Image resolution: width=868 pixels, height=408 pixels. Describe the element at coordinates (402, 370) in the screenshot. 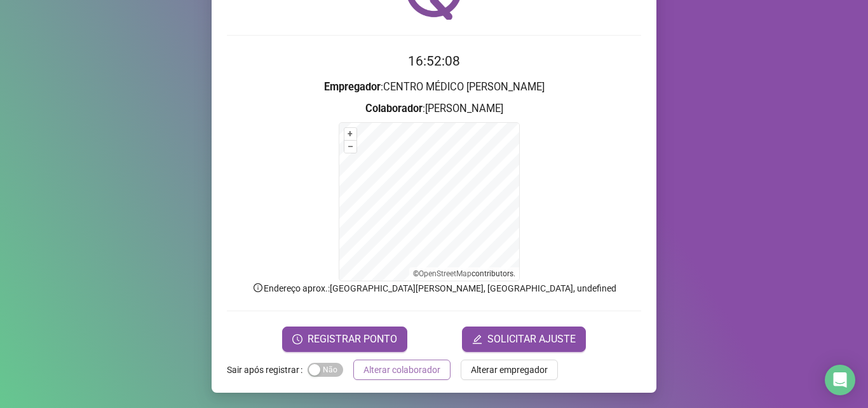

I see `button: Alterar colaborador` at that location.